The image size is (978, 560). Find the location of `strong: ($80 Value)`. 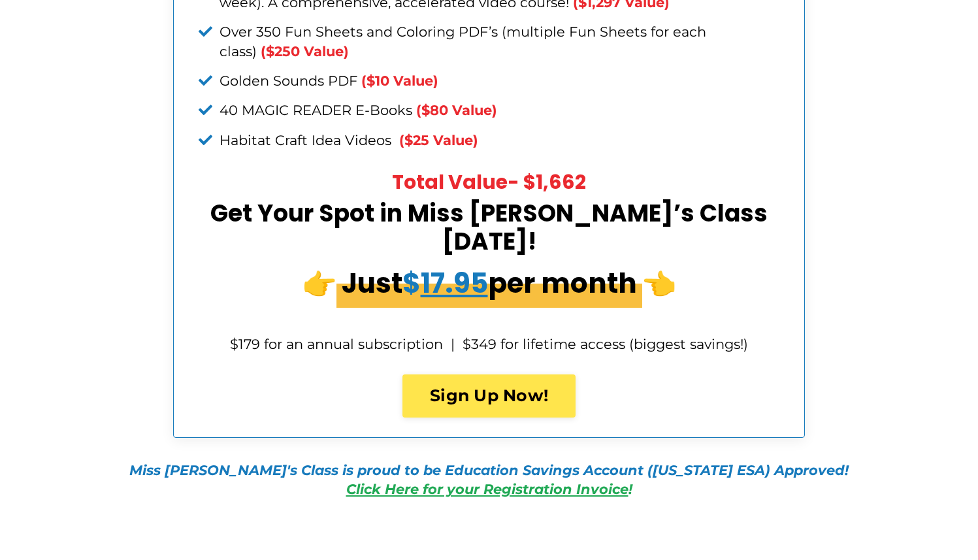

strong: ($80 Value) is located at coordinates (457, 110).